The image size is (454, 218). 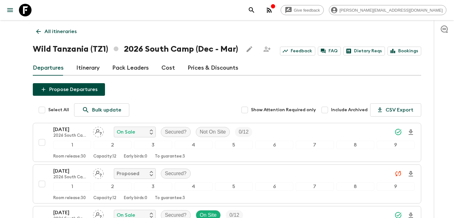 I want to click on p: Bulk update, so click(x=106, y=110).